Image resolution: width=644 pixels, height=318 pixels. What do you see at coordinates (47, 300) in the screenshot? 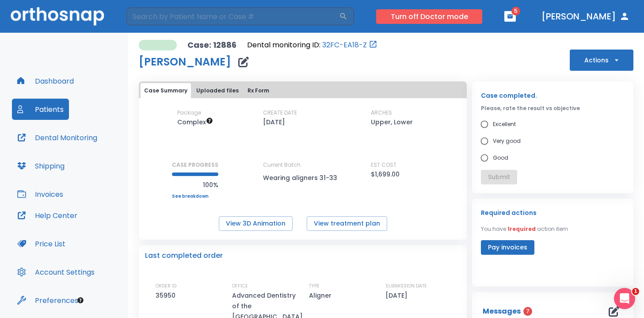
I see `button: Preferences` at bounding box center [47, 300].